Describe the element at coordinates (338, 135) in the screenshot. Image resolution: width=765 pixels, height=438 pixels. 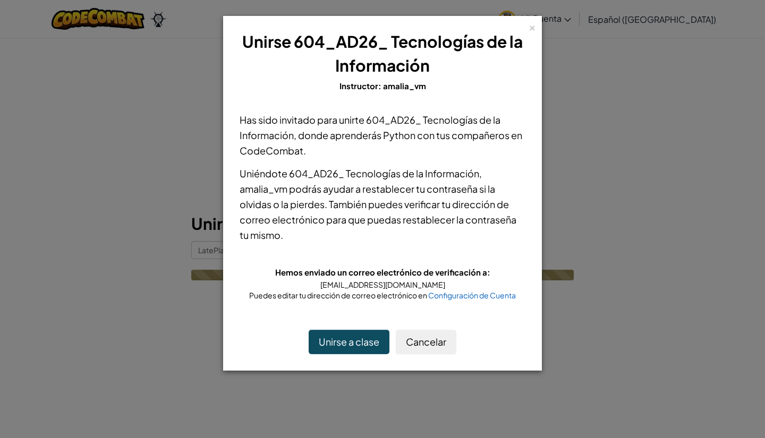
I see `span: , donde aprenderás` at that location.